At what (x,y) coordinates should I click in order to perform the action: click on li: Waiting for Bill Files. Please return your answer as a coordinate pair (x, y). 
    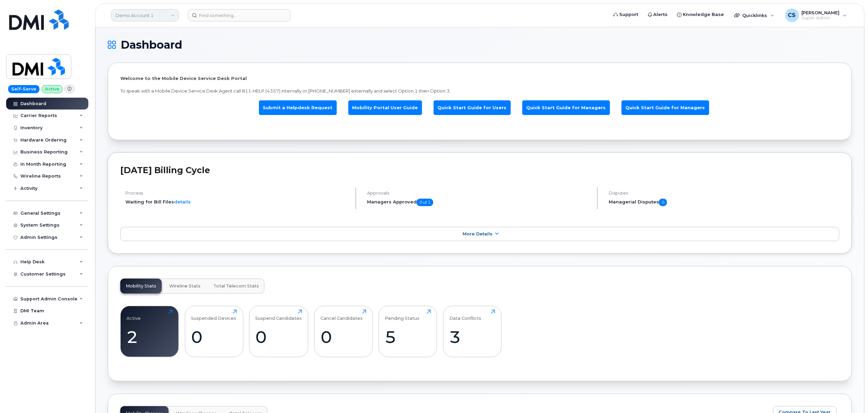
    Looking at the image, I should click on (237, 202).